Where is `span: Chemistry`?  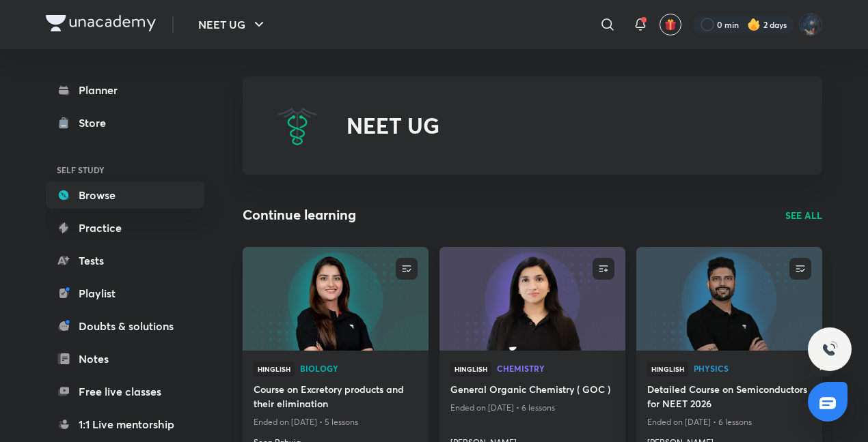 span: Chemistry is located at coordinates (556, 369).